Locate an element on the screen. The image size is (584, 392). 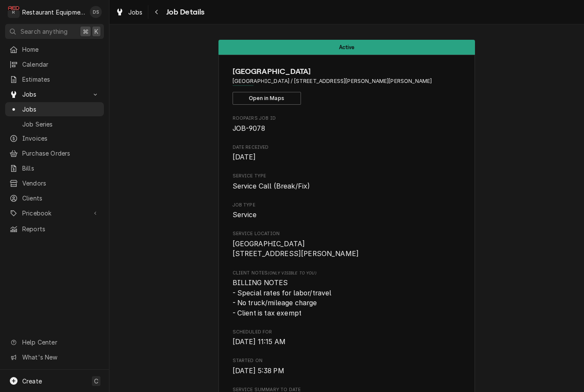
div: DS is located at coordinates (95, 12).